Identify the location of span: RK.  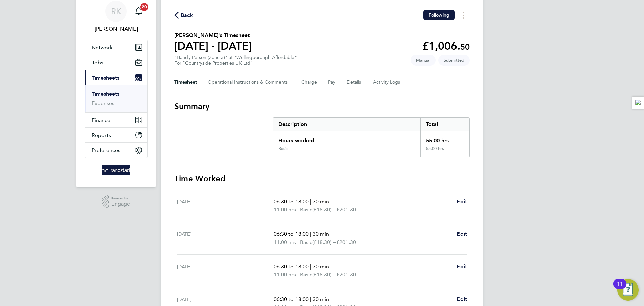
(116, 11).